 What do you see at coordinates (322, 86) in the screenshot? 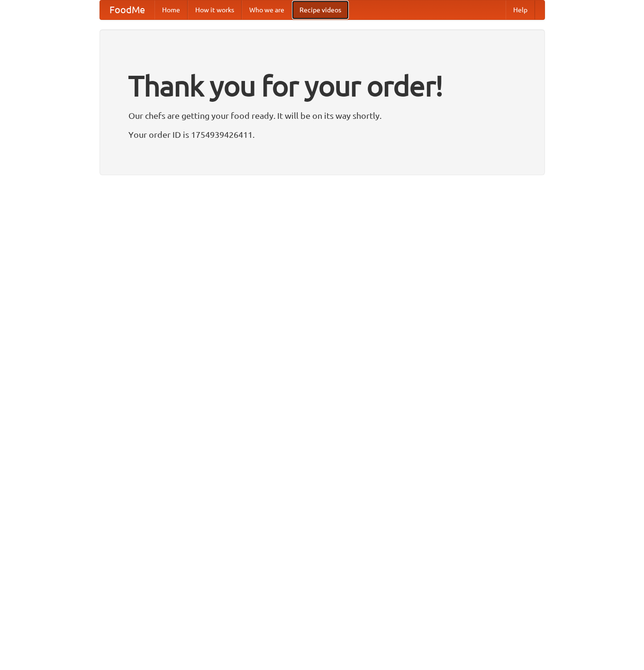
I see `h1: Thank you for your order!` at bounding box center [322, 86].